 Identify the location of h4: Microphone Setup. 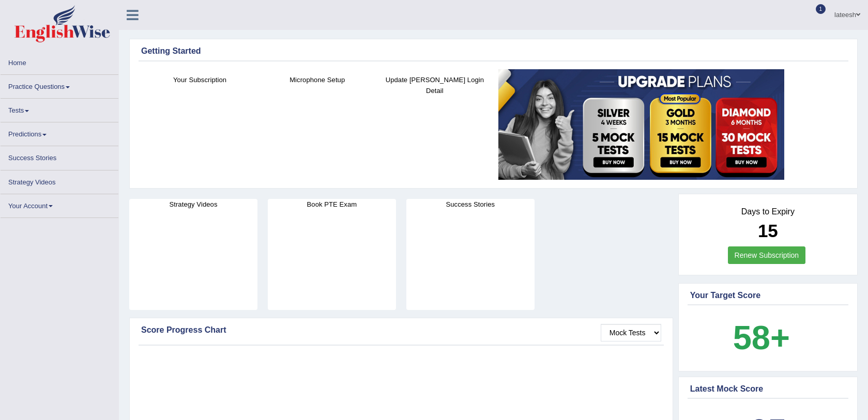
(317, 80).